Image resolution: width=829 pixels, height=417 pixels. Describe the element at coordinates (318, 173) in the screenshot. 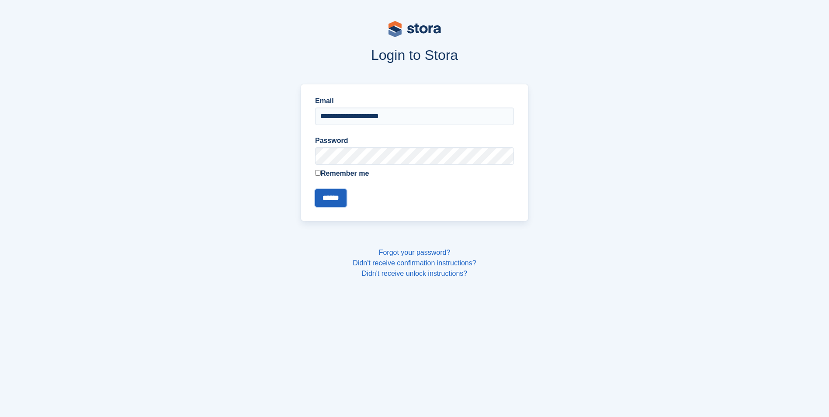

I see `input: Remember me` at that location.